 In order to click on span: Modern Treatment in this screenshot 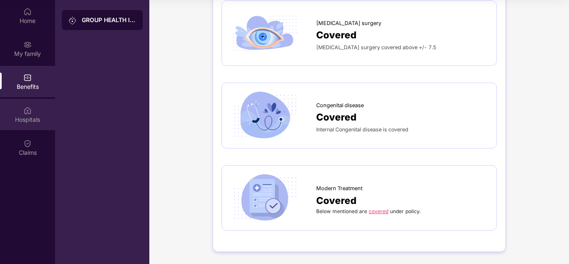, I will do `click(339, 188)`.